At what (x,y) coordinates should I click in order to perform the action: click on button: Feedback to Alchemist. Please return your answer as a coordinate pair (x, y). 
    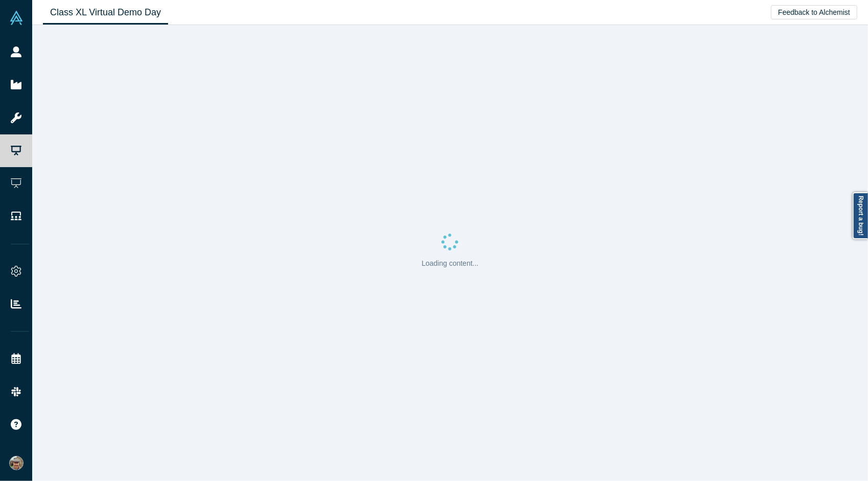
    Looking at the image, I should click on (814, 12).